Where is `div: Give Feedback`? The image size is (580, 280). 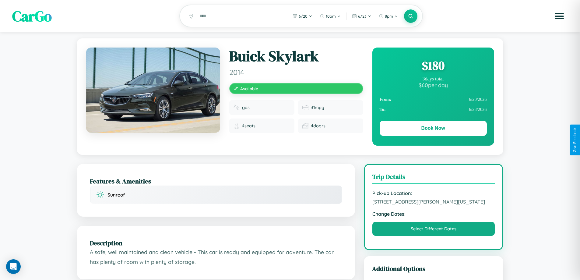 div: Give Feedback is located at coordinates (575, 140).